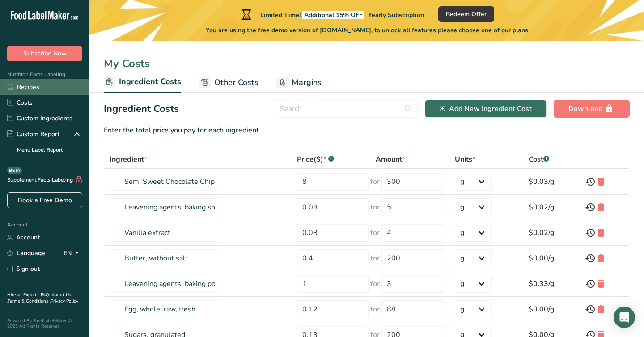  What do you see at coordinates (465, 160) in the screenshot?
I see `div: Units` at bounding box center [465, 160].